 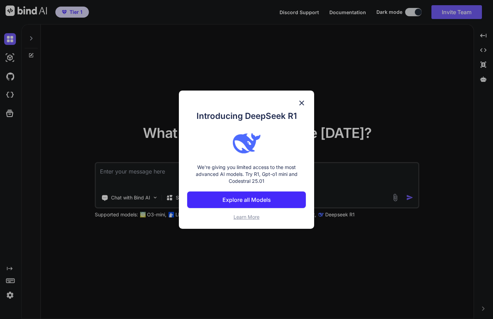 What do you see at coordinates (247, 174) in the screenshot?
I see `p: We're giving you limited access to the most advanced AI models. Try R1, Gpt-o1 mini and Codestral...` at bounding box center [247, 174].